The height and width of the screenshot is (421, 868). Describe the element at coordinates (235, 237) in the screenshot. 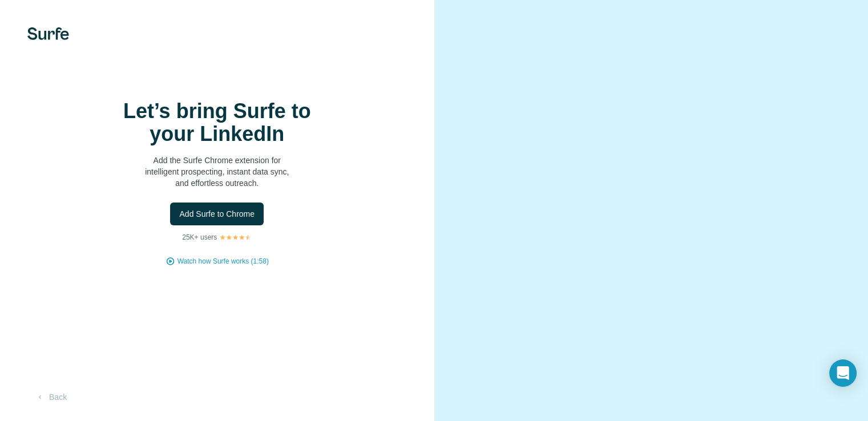

I see `img: Rating Stars` at that location.